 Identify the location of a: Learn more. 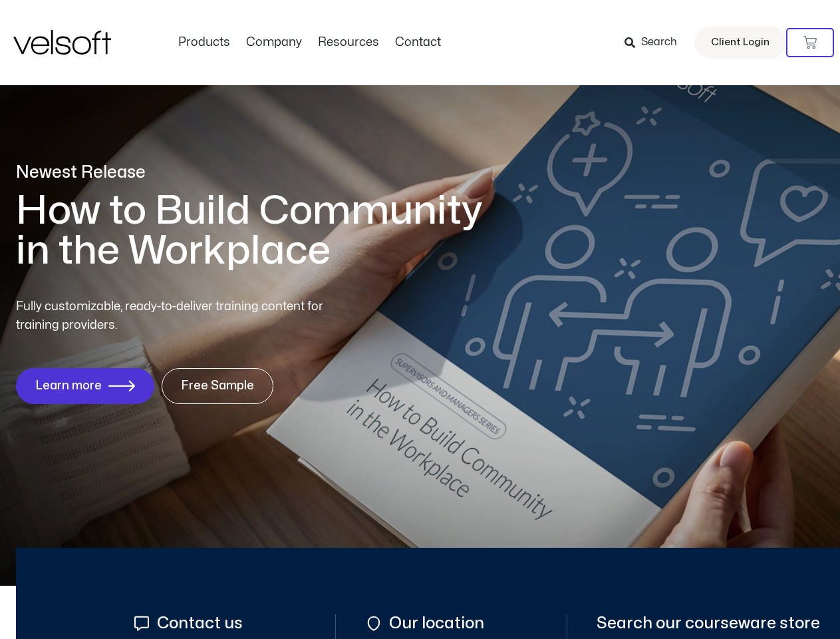
(85, 386).